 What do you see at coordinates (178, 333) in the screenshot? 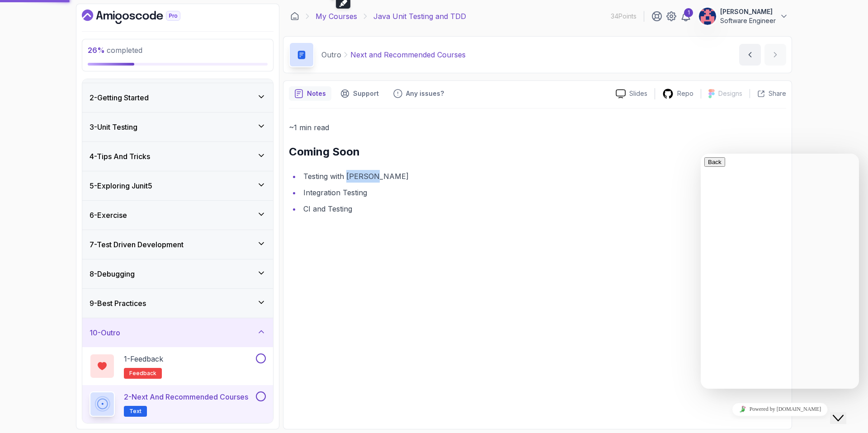
I see `button: 10-Outro` at bounding box center [178, 333].